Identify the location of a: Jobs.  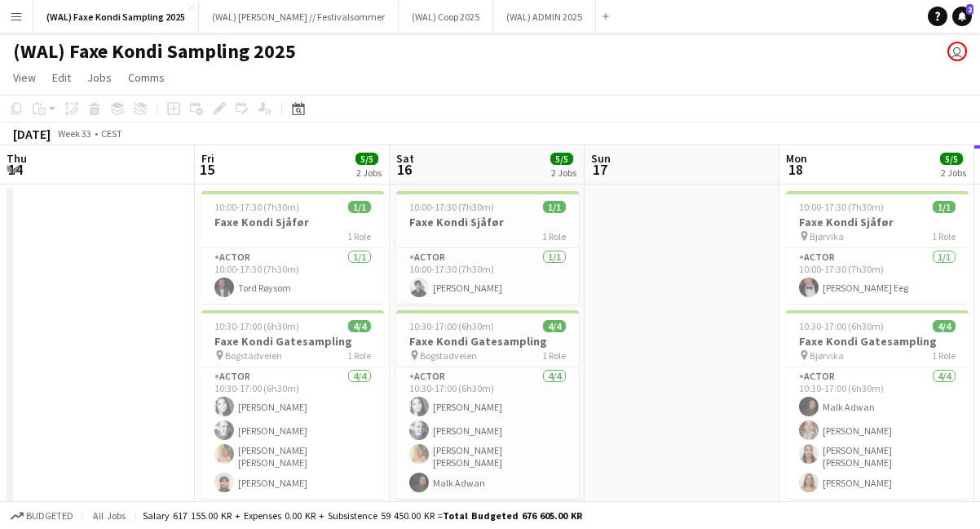
(99, 78).